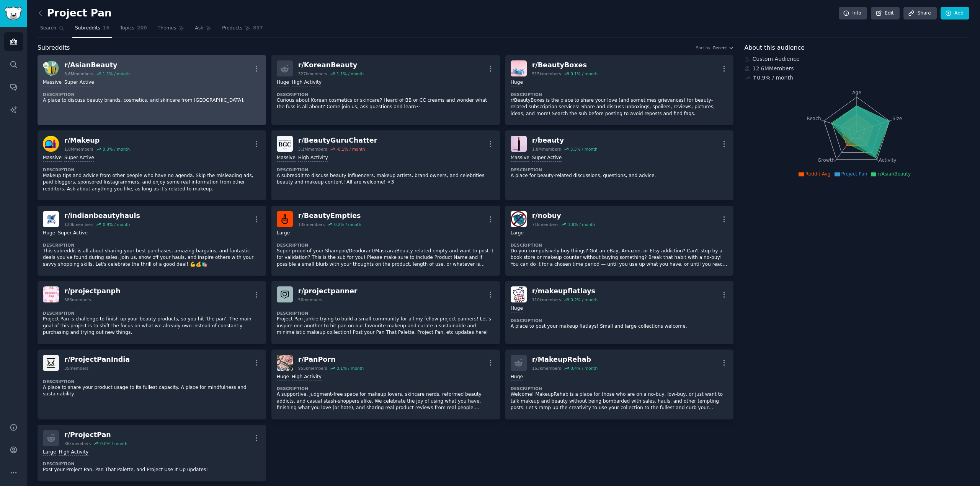  I want to click on div: 0.0 % / month, so click(114, 444).